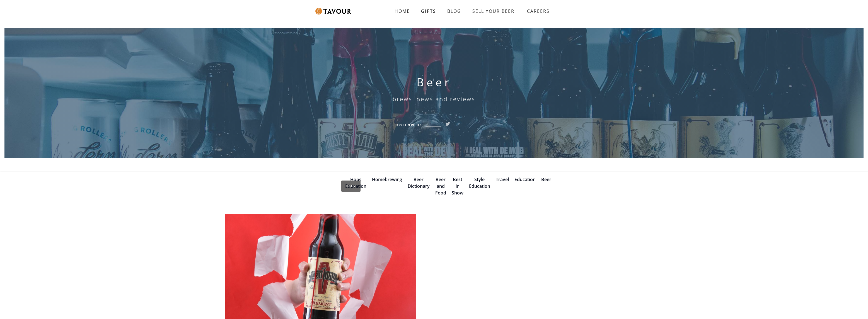  I want to click on a: Education, so click(525, 180).